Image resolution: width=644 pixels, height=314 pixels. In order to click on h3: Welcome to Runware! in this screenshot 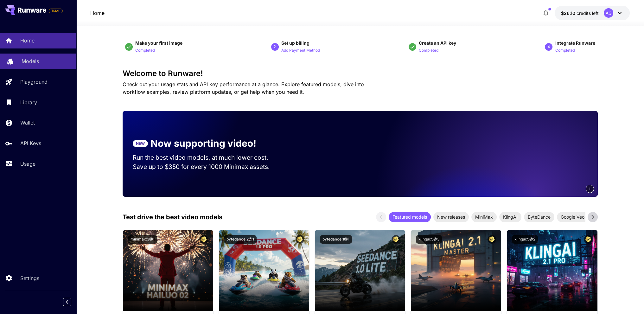, I will do `click(360, 74)`.